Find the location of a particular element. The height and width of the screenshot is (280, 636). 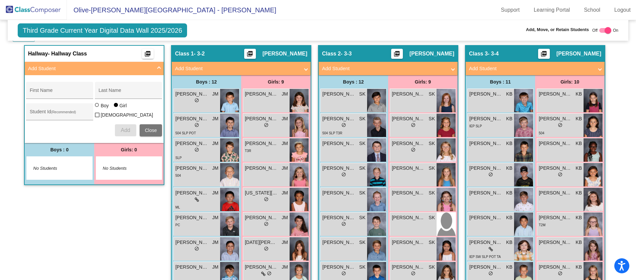

div: Boys : 12 is located at coordinates (207, 82).